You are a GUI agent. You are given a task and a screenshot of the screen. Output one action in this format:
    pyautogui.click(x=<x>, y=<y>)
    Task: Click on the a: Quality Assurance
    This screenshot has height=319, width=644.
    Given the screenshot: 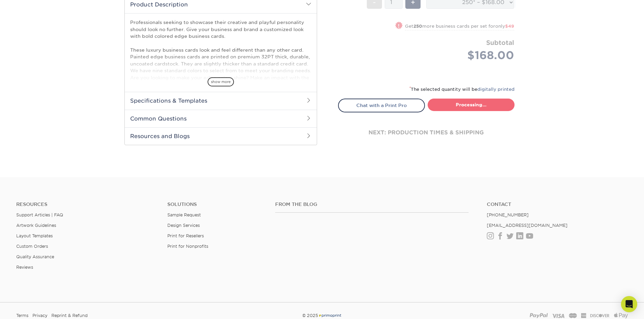 What is the action you would take?
    pyautogui.click(x=35, y=257)
    